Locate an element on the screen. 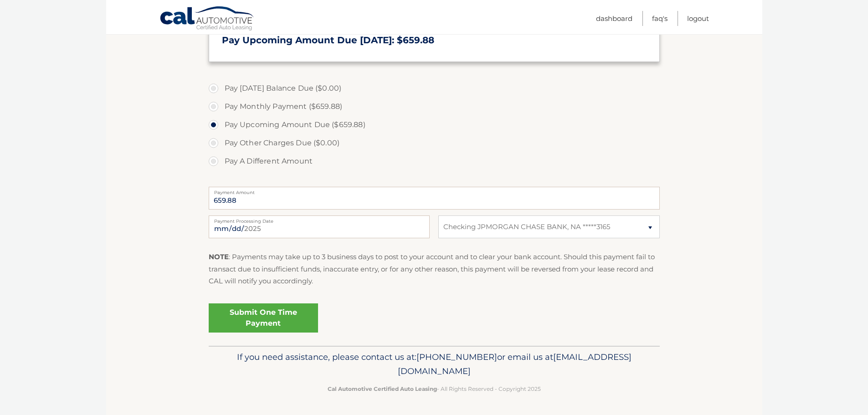 Image resolution: width=868 pixels, height=415 pixels. p: : Payments may take up to 3 business days to post to your account and to clear your bank account.... is located at coordinates (434, 269).